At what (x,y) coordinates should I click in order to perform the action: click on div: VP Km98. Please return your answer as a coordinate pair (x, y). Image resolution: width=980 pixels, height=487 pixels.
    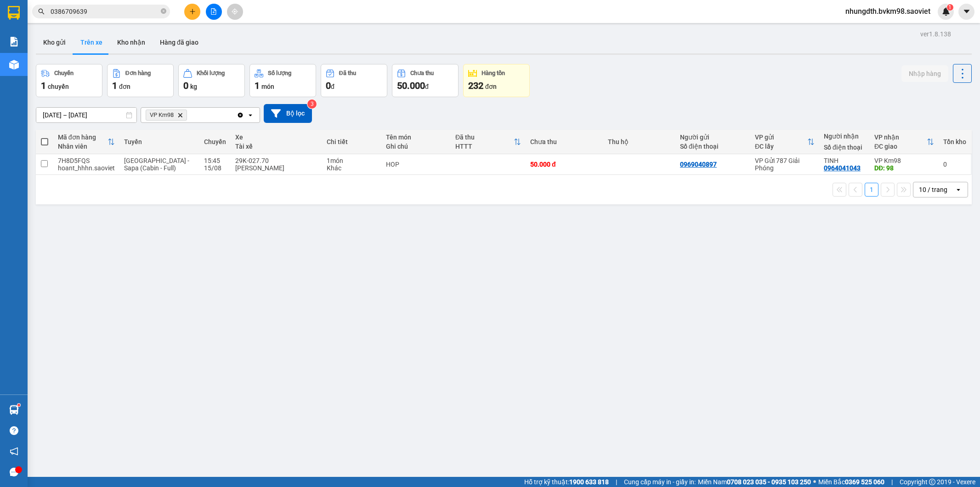
    Looking at the image, I should click on (905, 160).